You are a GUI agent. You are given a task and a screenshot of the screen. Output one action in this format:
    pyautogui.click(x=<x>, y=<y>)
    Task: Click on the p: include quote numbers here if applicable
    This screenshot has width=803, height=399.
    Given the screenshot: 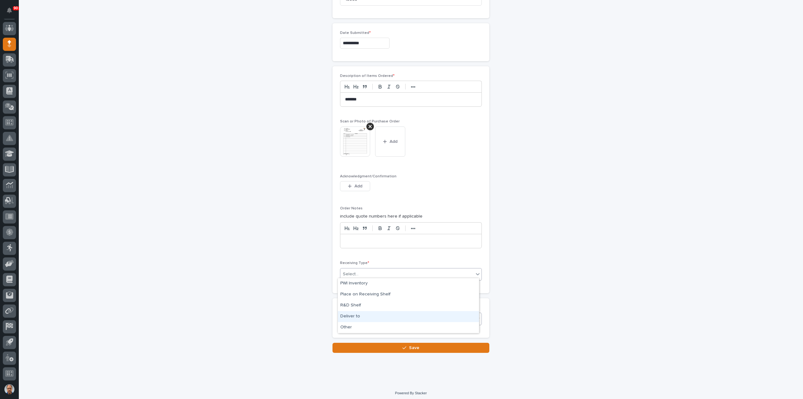 What is the action you would take?
    pyautogui.click(x=411, y=216)
    